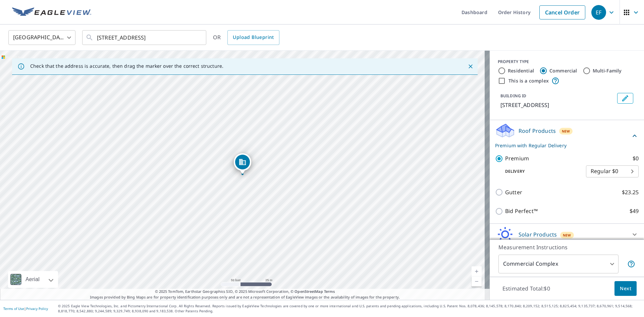 This screenshot has width=644, height=317. What do you see at coordinates (626, 288) in the screenshot?
I see `span: Next` at bounding box center [626, 288].